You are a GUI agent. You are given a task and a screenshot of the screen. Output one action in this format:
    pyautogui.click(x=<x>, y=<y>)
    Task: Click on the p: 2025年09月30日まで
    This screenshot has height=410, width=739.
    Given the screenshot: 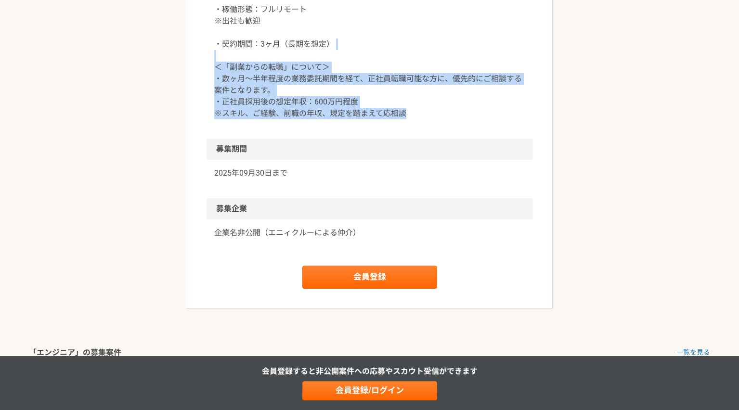 What is the action you would take?
    pyautogui.click(x=370, y=173)
    